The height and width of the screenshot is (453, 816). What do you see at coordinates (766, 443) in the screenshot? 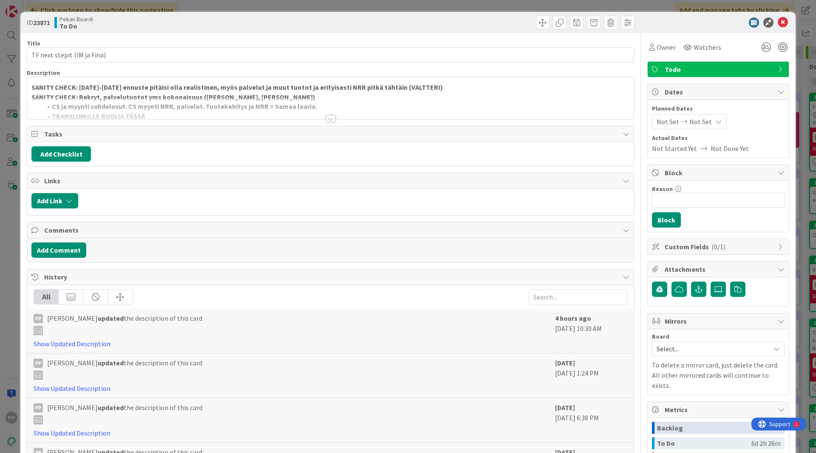
I see `div: 6d 2h 26m` at bounding box center [766, 443].